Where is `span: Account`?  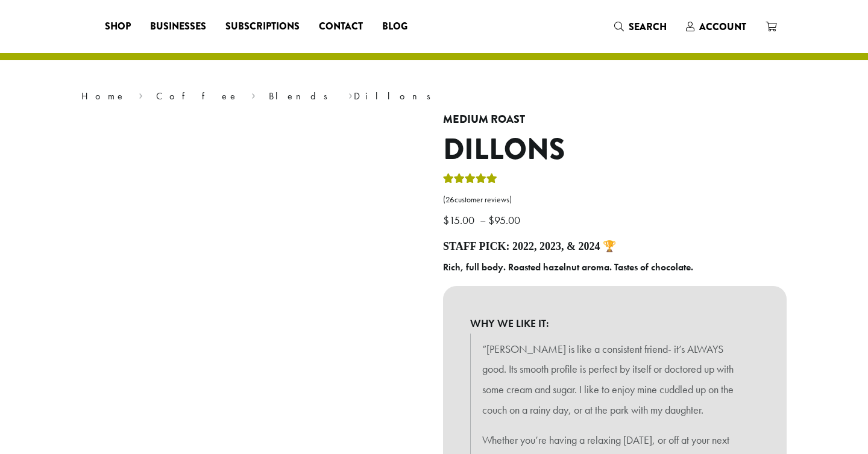 span: Account is located at coordinates (723, 27).